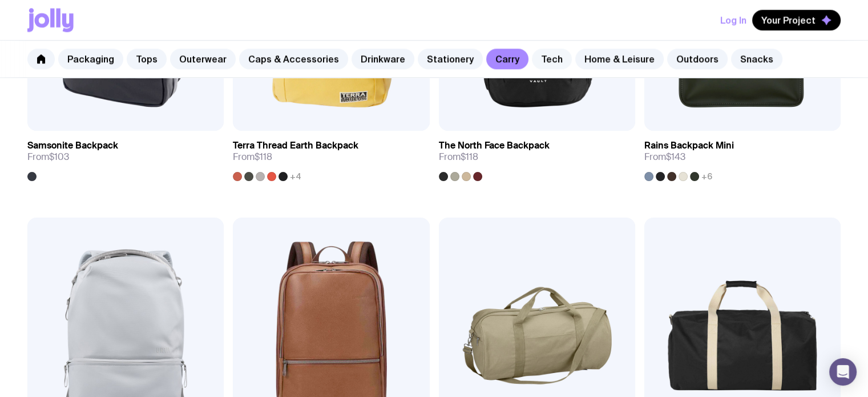  What do you see at coordinates (507, 59) in the screenshot?
I see `a: Carry` at bounding box center [507, 59].